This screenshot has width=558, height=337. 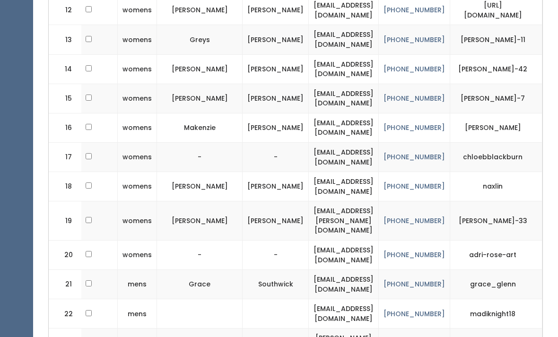 What do you see at coordinates (496, 187) in the screenshot?
I see `td: naxlin` at bounding box center [496, 187].